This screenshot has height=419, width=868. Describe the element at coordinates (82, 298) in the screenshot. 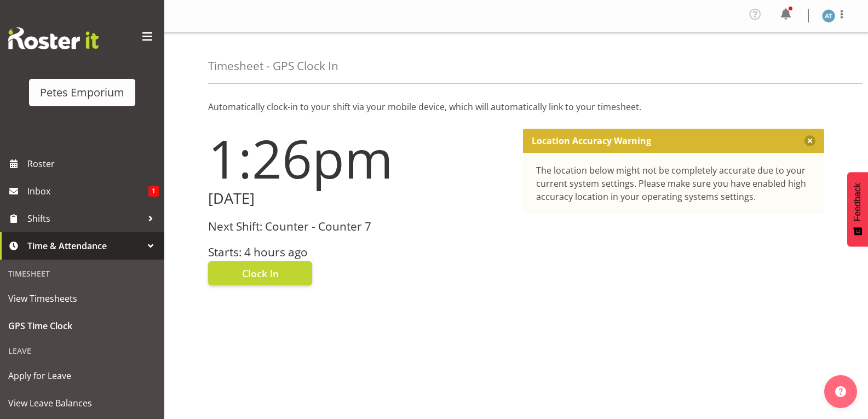

I see `span: View Timesheets` at that location.